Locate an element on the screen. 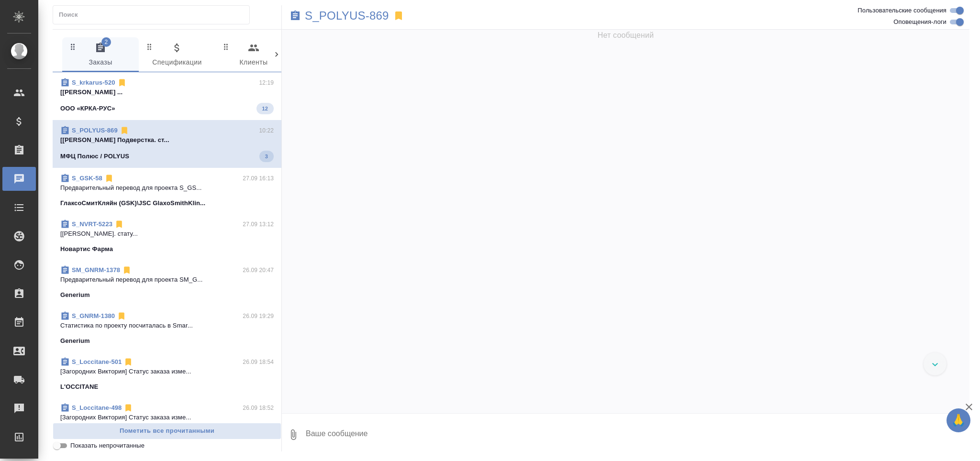 The width and height of the screenshot is (980, 461). p: 12:19 is located at coordinates (266, 82).